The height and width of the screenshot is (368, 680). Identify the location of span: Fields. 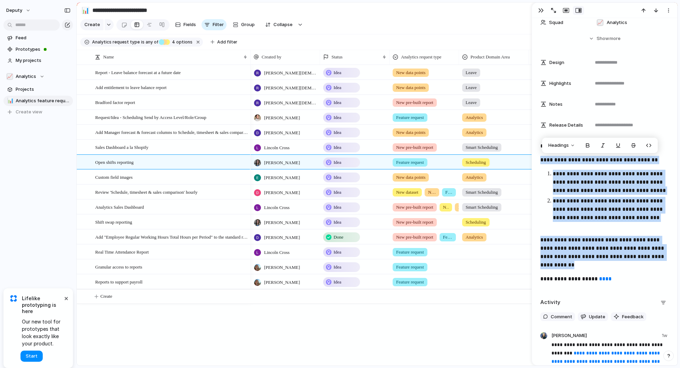
(190, 25).